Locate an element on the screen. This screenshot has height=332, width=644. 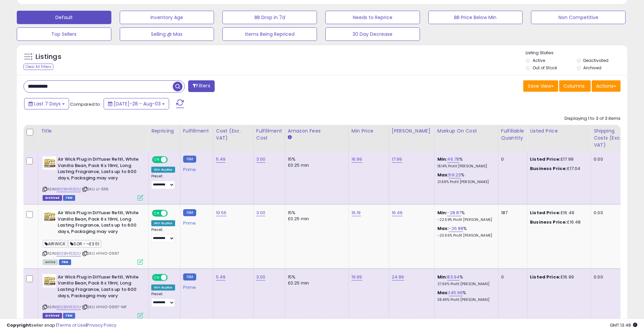
button: Top Sellers is located at coordinates (64, 34).